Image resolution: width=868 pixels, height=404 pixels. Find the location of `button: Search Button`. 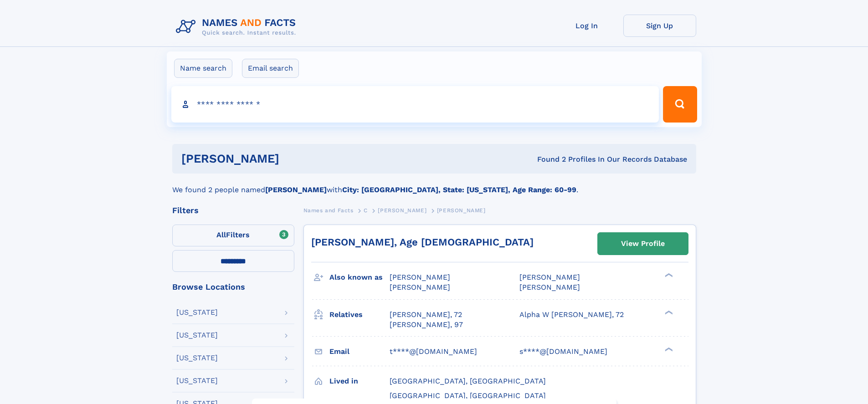

button: Search Button is located at coordinates (680, 104).